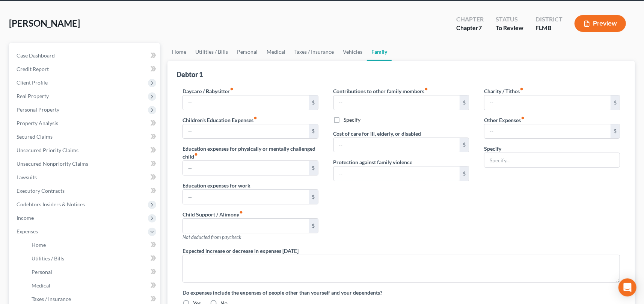  I want to click on span: Home, so click(39, 245).